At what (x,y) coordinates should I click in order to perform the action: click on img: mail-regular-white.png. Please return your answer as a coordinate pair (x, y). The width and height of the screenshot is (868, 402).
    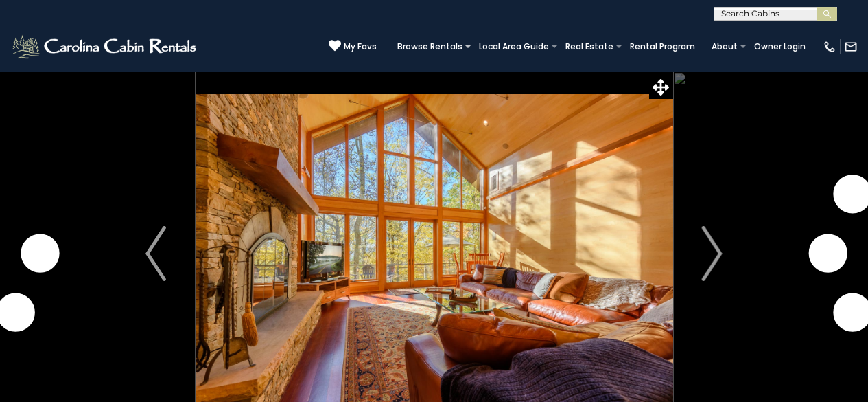
    Looking at the image, I should click on (851, 47).